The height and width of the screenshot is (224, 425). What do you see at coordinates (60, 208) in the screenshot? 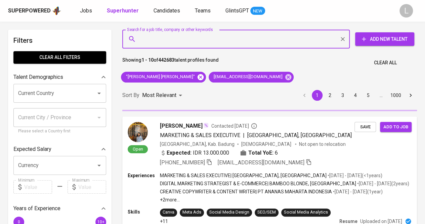
I see `div: Years of Experience` at bounding box center [60, 208].